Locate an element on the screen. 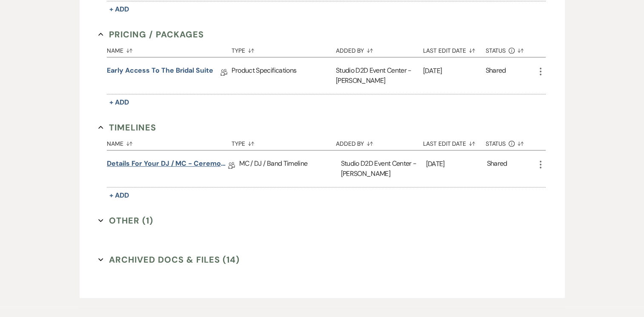 The image size is (644, 317). button: Other (1) is located at coordinates (125, 220).